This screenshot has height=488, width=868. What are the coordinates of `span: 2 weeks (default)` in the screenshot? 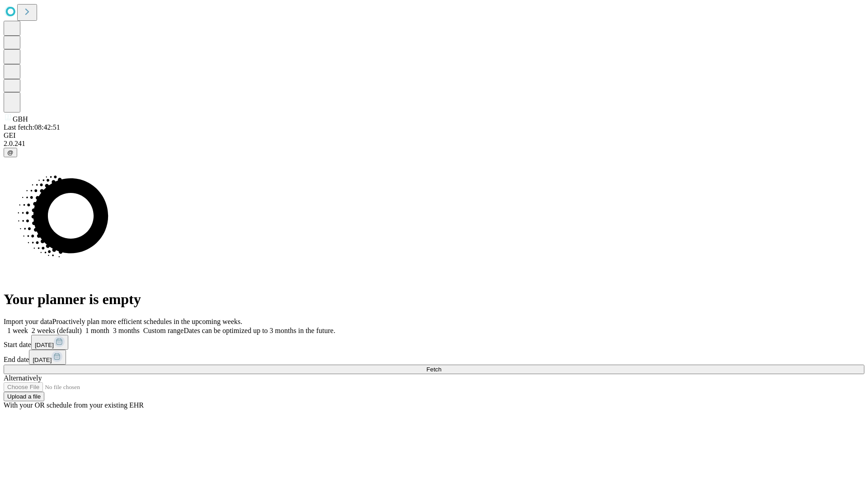 It's located at (56, 330).